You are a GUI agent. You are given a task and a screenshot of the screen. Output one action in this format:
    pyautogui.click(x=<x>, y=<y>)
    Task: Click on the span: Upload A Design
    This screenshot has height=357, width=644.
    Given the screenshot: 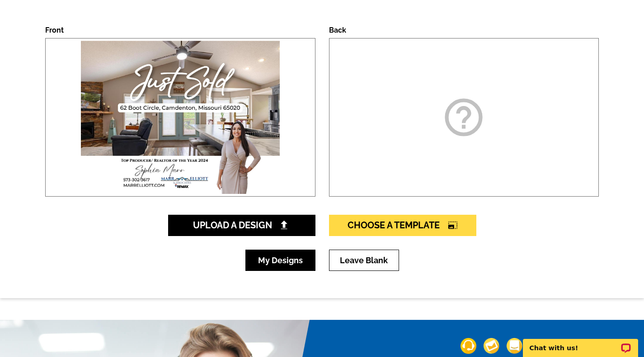 What is the action you would take?
    pyautogui.click(x=242, y=225)
    